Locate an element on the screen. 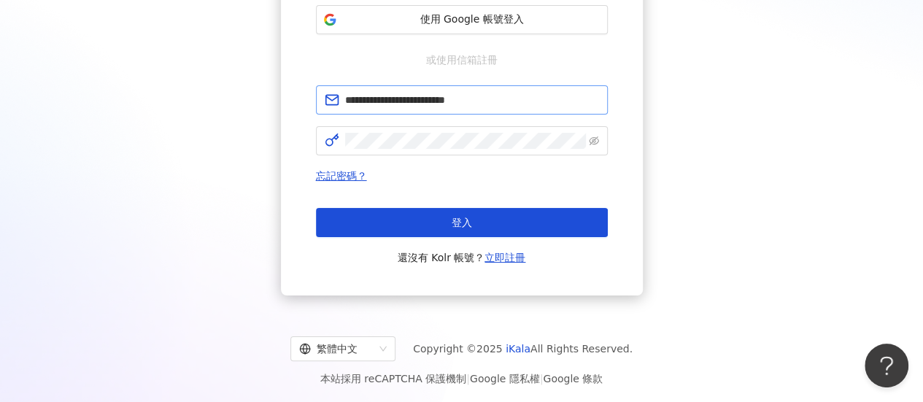  span: 還沒有 Kolr 帳號？ is located at coordinates (462, 258).